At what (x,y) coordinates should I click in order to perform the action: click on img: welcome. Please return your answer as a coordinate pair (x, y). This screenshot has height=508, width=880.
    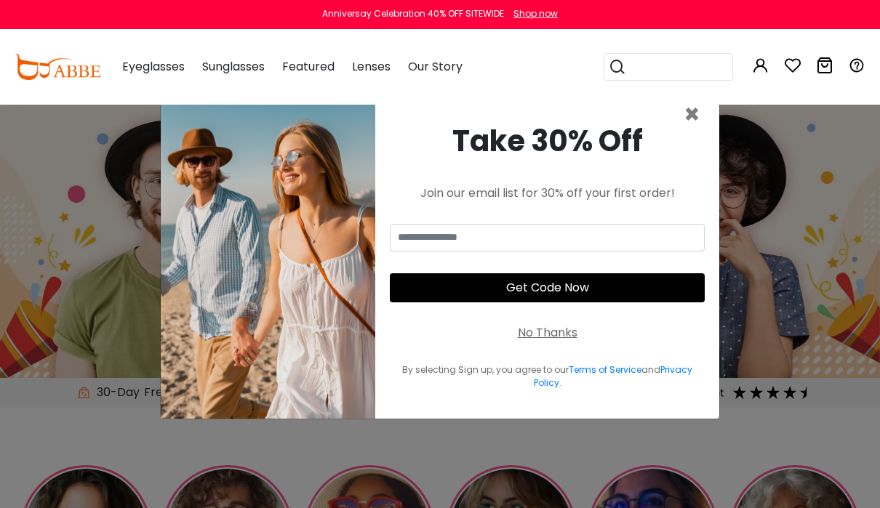
    Looking at the image, I should click on (268, 254).